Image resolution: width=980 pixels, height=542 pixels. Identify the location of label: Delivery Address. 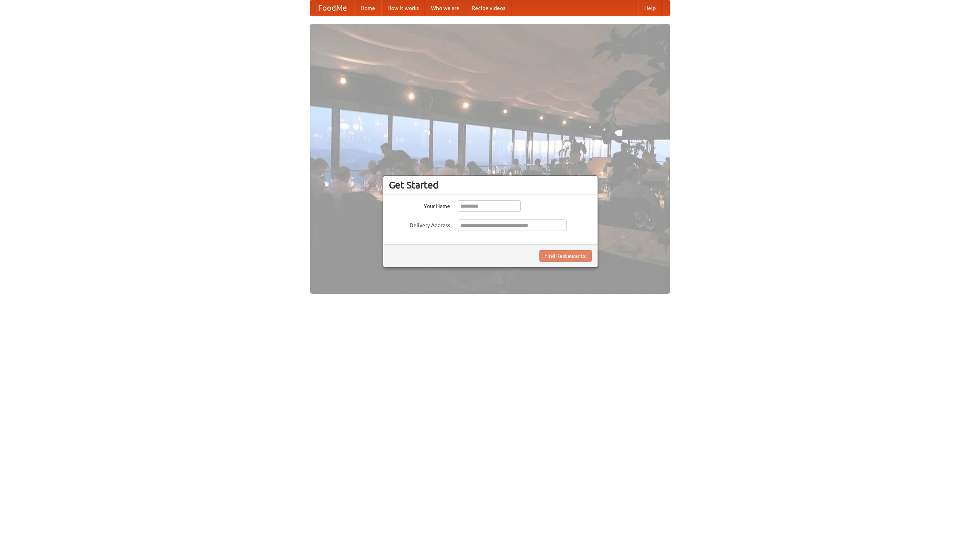
(420, 224).